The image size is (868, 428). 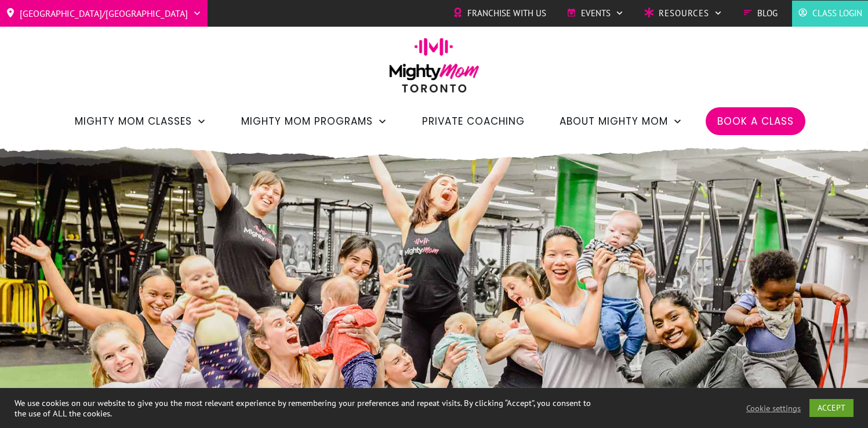 What do you see at coordinates (434, 69) in the screenshot?
I see `img: mightymom-logo-toronto` at bounding box center [434, 69].